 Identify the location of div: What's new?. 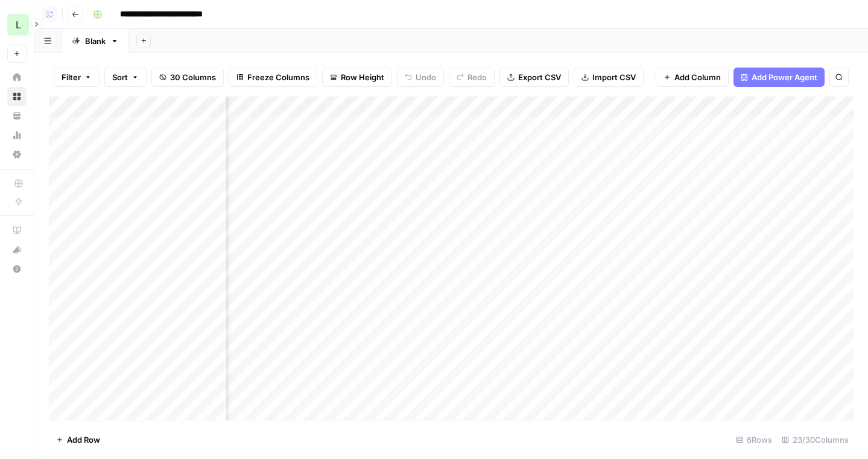
(17, 250).